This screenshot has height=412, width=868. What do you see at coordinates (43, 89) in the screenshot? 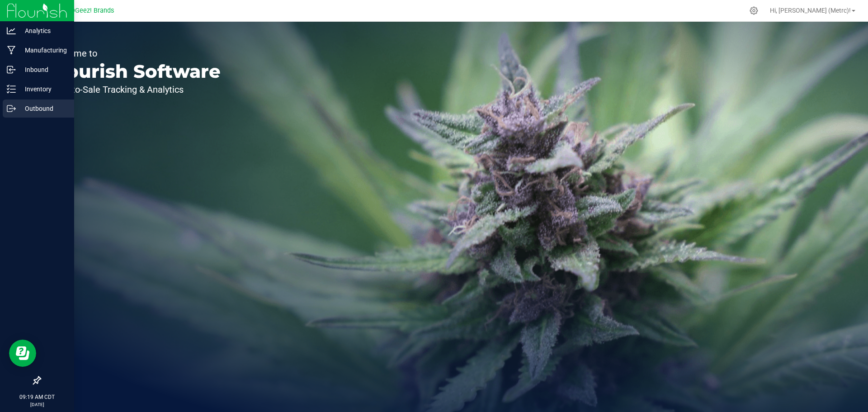
I see `p: Inventory` at bounding box center [43, 89].